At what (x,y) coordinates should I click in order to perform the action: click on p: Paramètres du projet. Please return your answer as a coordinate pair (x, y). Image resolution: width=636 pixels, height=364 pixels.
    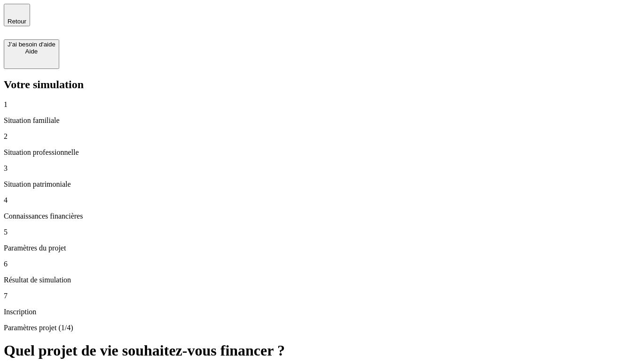
    Looking at the image, I should click on (317, 248).